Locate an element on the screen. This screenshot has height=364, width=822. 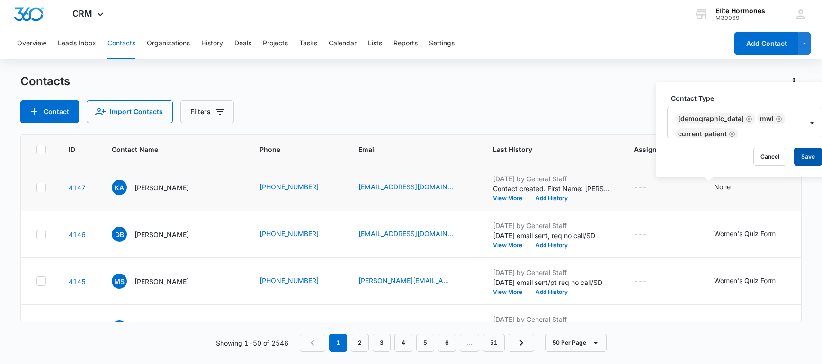
button: Cancel is located at coordinates (769, 157).